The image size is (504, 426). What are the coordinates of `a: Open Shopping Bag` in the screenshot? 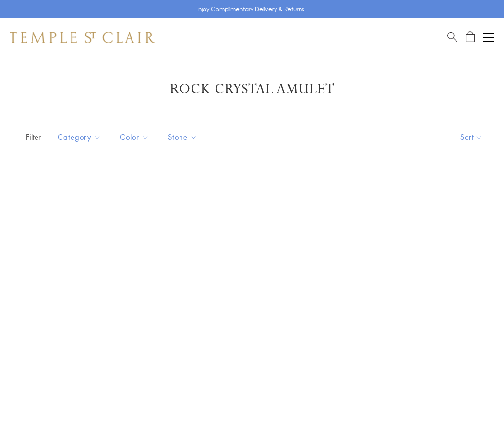 It's located at (470, 37).